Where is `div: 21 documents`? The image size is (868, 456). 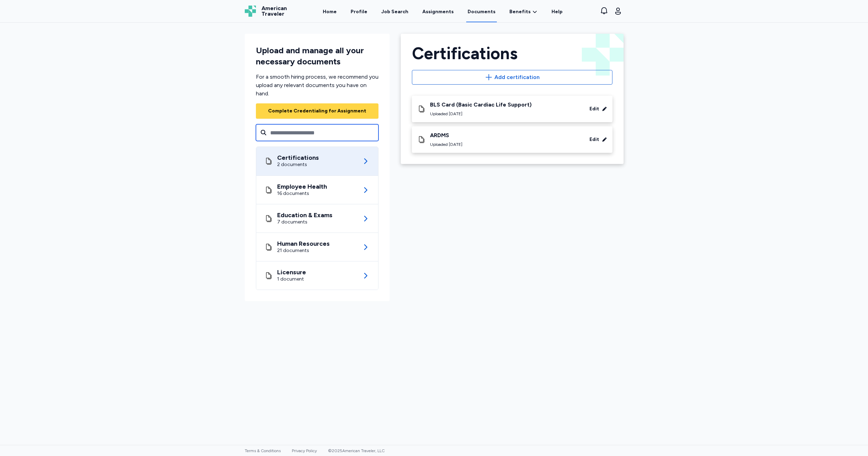 div: 21 documents is located at coordinates (303, 250).